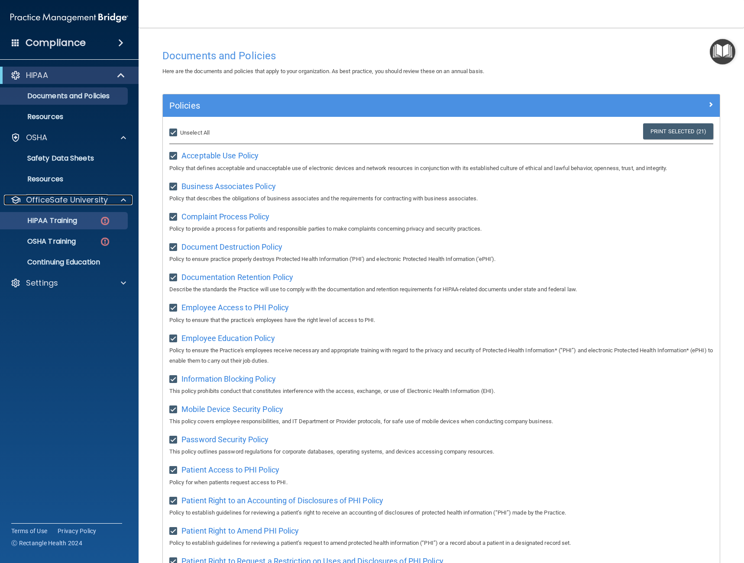 The height and width of the screenshot is (563, 744). I want to click on a: Privacy Policy, so click(77, 531).